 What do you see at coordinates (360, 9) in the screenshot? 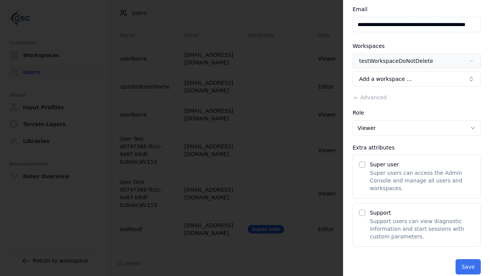
I see `label: Email` at bounding box center [360, 9].